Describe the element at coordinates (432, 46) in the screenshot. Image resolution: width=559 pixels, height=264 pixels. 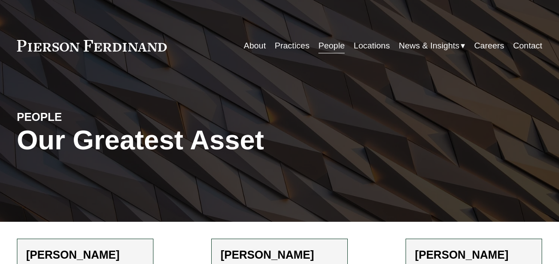
I see `a: folder dropdown` at that location.